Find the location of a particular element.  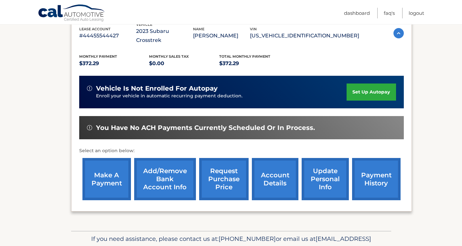

span: lease account is located at coordinates (95, 29).